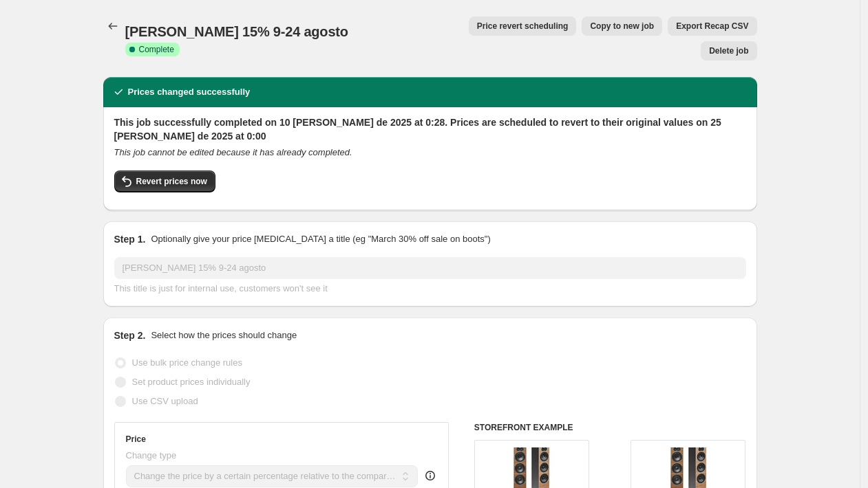 The height and width of the screenshot is (488, 868). What do you see at coordinates (522, 26) in the screenshot?
I see `button: Price revert scheduling` at bounding box center [522, 26].